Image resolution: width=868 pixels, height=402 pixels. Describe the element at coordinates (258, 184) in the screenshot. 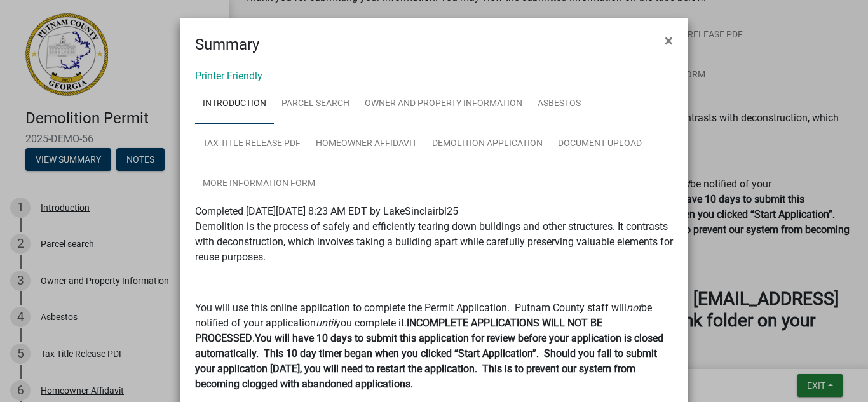

I see `a: More Information Form` at that location.